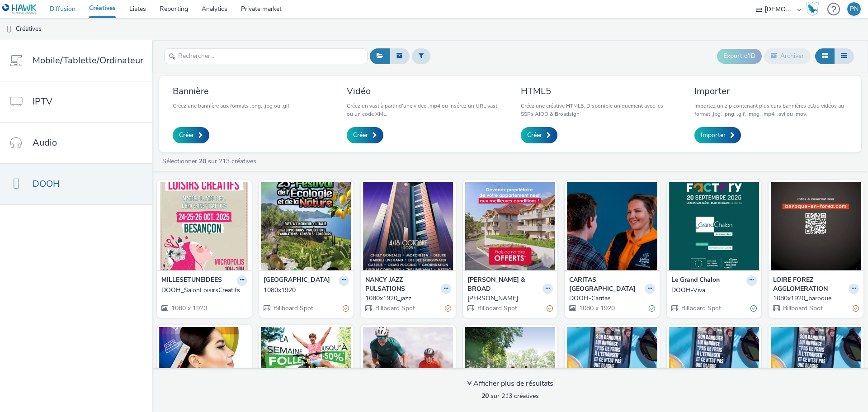  What do you see at coordinates (812, 9) in the screenshot?
I see `img: Hawk Academy` at bounding box center [812, 9].